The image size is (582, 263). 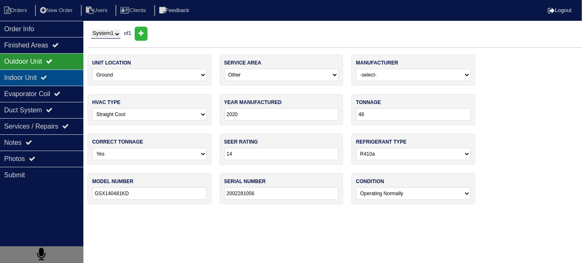 What do you see at coordinates (118, 142) in the screenshot?
I see `label: correct tonnage` at bounding box center [118, 142].